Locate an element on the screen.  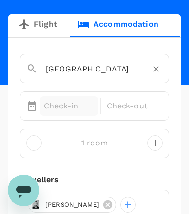
p: Check-in is located at coordinates (69, 106).